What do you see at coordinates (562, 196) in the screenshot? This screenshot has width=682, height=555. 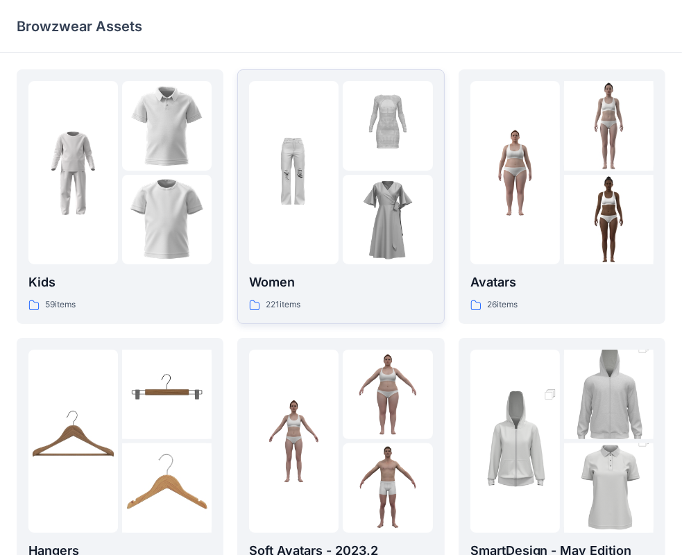 I see `a: folder 1folder 2folder 3Avatars26items` at bounding box center [562, 196].